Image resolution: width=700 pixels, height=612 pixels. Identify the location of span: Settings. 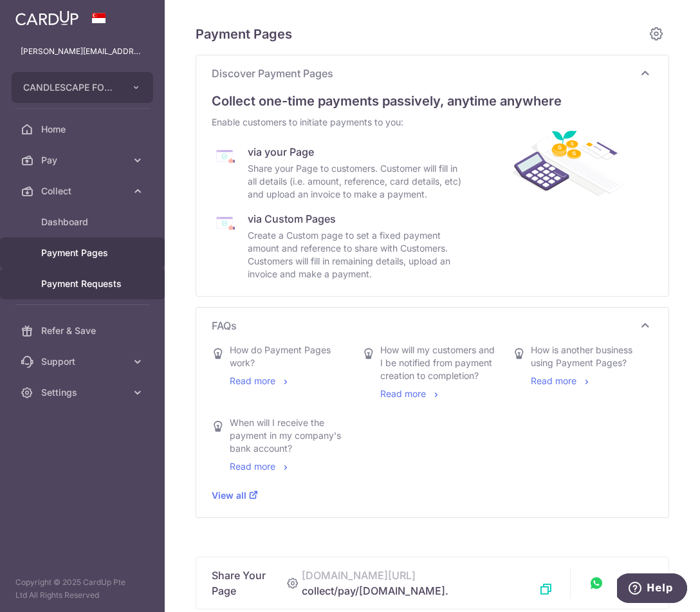
(83, 393).